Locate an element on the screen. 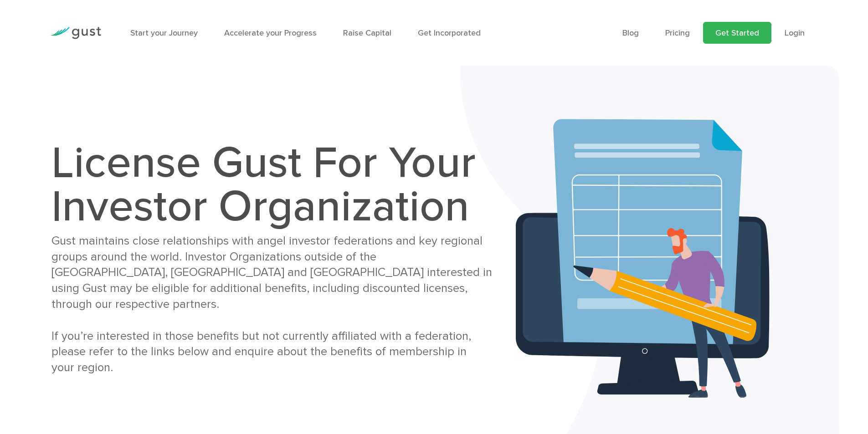 This screenshot has width=868, height=434. a: Login is located at coordinates (795, 33).